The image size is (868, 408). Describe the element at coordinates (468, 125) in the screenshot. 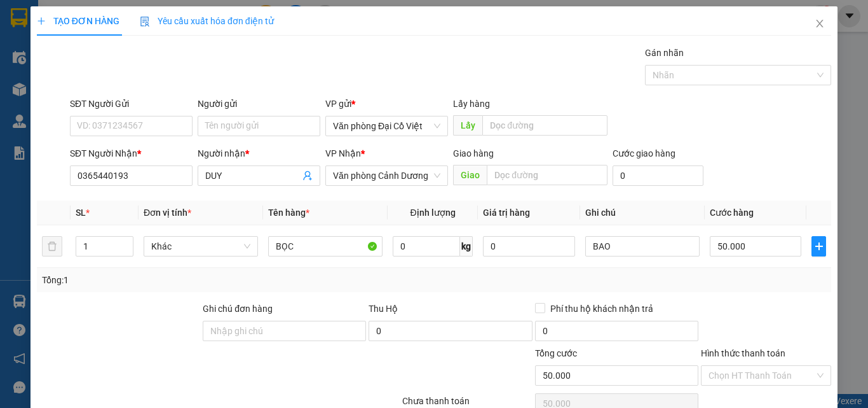

I see `span: Lấy` at that location.